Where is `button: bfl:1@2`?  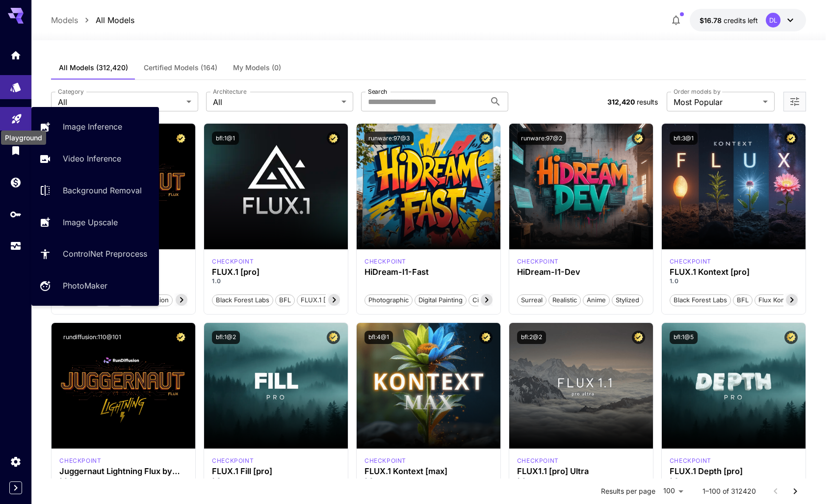 button: bfl:1@2 is located at coordinates (226, 337).